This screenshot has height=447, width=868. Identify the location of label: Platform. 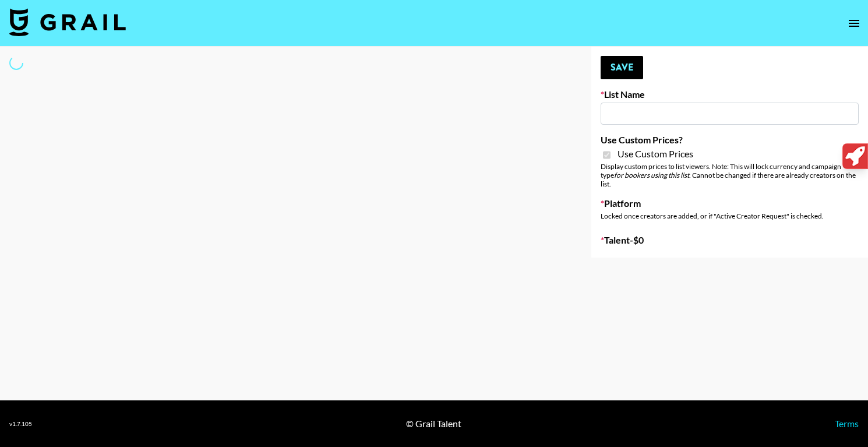
(730, 203).